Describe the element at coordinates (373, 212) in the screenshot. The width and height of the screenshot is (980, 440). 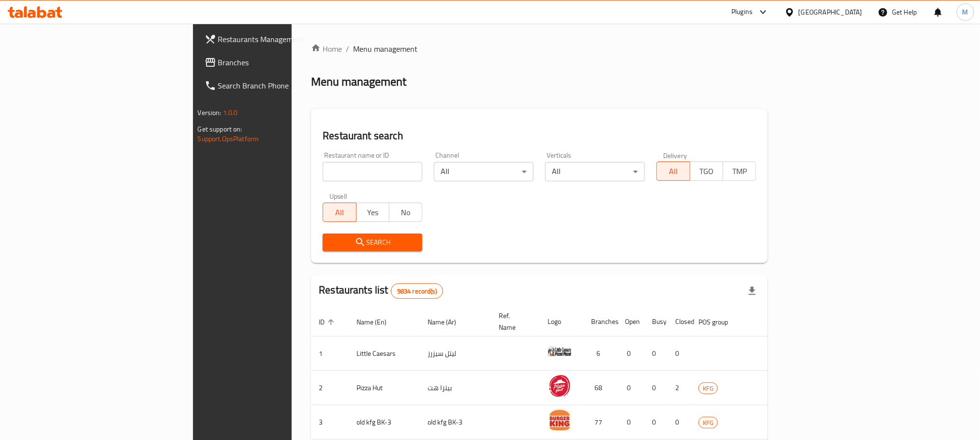
I see `span: Yes` at that location.